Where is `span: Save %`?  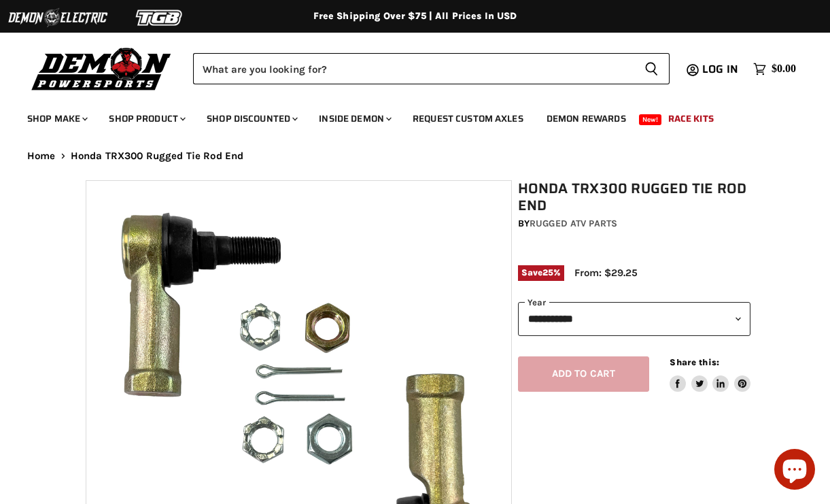
span: Save % is located at coordinates (541, 272).